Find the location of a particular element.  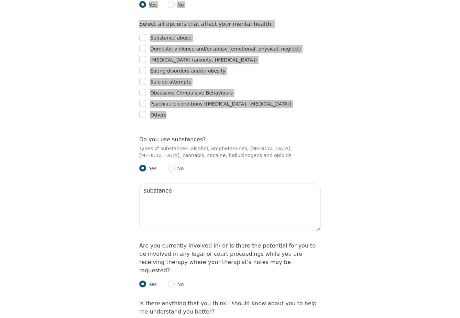

label: Do you use substances? is located at coordinates (172, 139).